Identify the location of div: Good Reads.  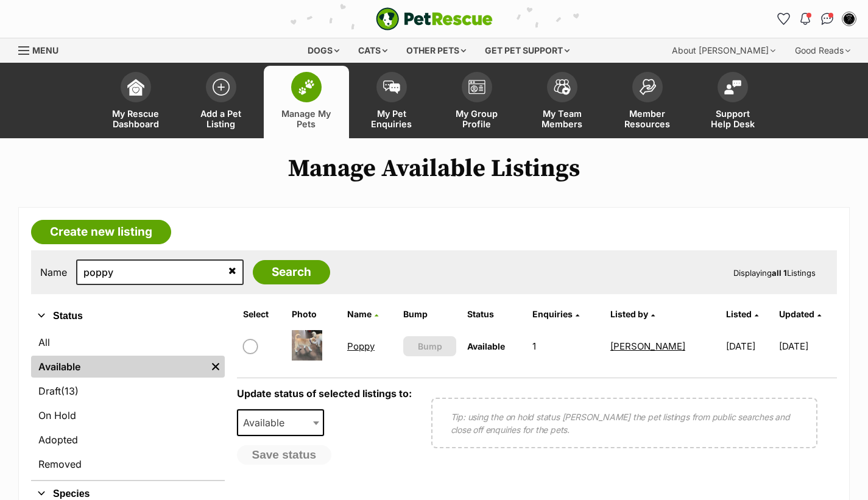
(822, 51).